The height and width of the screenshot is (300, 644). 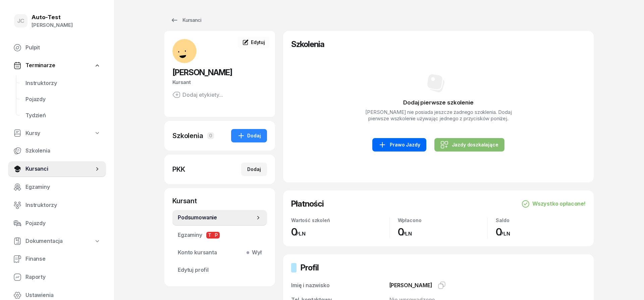 I want to click on span: Szkolenia, so click(x=63, y=151).